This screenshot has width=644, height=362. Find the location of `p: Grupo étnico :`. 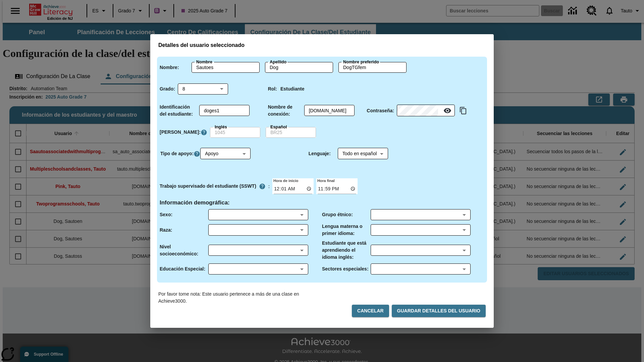

p: Grupo étnico : is located at coordinates (337, 215).